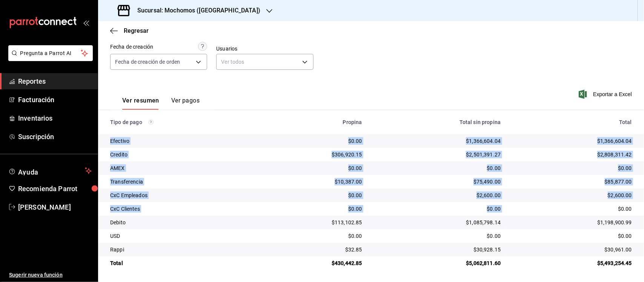  I want to click on div: Fecha de creación, so click(132, 47).